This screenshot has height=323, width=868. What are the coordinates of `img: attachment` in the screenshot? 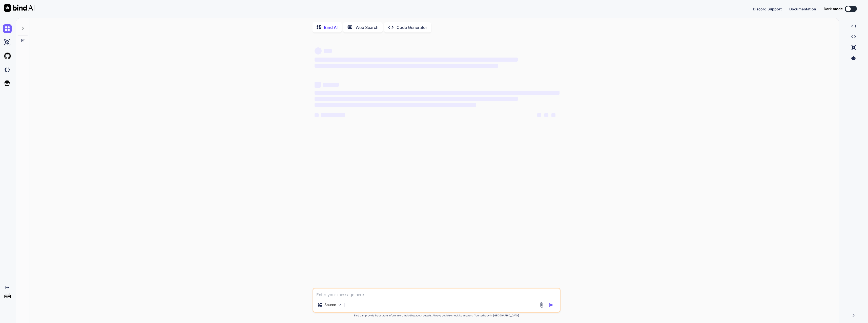 It's located at (541, 304).